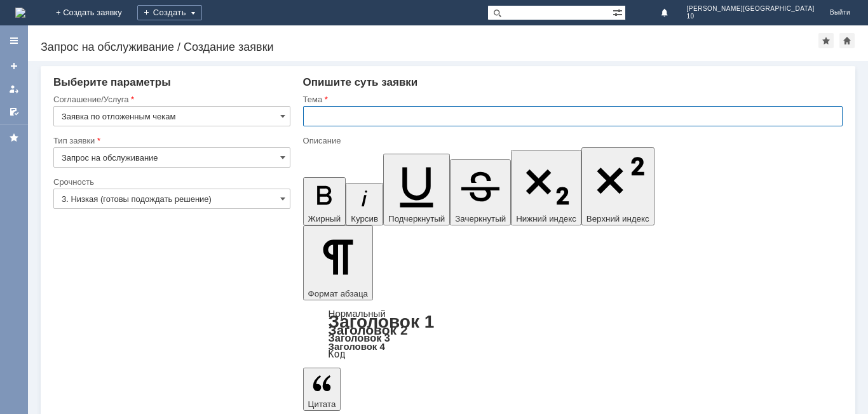 The width and height of the screenshot is (868, 414). I want to click on span: Курсив, so click(364, 218).